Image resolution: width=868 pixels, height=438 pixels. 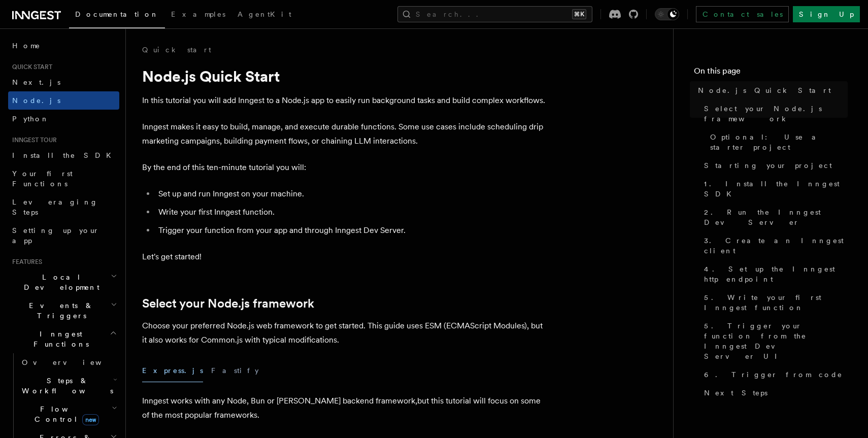 What do you see at coordinates (770, 73) in the screenshot?
I see `h4: On this page` at bounding box center [770, 73].